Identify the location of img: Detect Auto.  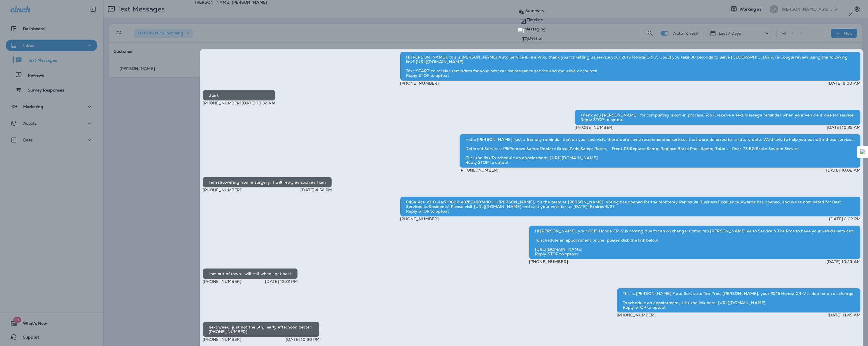
(863, 152).